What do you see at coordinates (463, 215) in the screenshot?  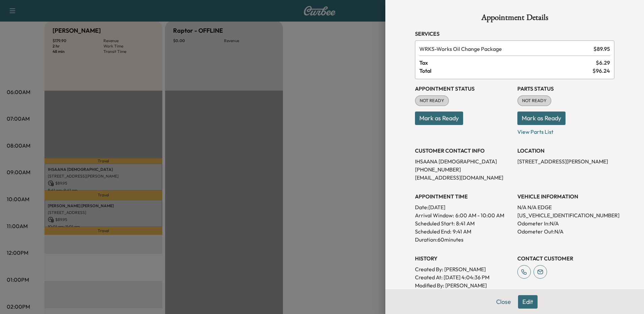 I see `p: Arrival Window:` at bounding box center [463, 215].